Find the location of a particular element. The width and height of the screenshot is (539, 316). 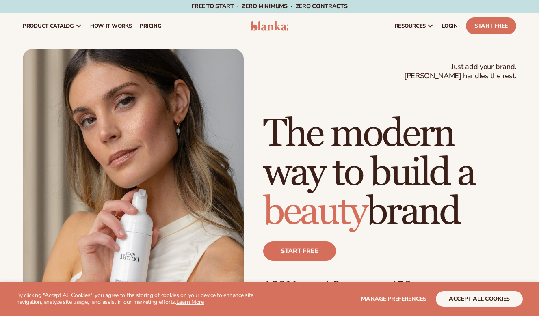

p: 100K+ is located at coordinates (284, 286).